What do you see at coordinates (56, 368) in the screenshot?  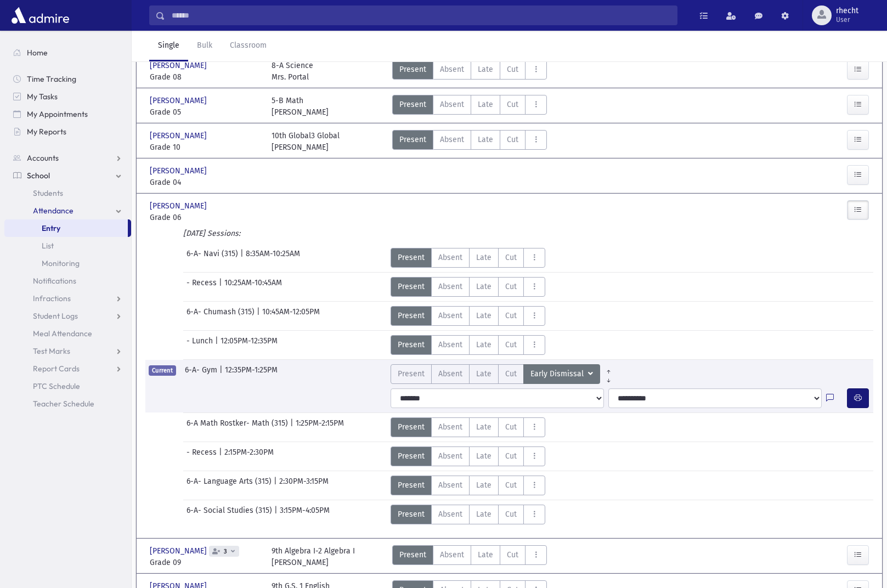 I see `span: Report Cards` at bounding box center [56, 368].